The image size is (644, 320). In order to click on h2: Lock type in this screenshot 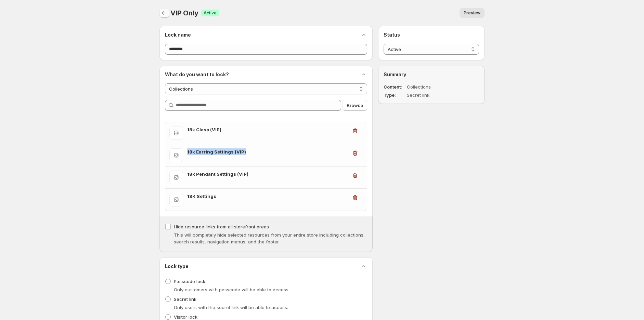, I will do `click(177, 266)`.